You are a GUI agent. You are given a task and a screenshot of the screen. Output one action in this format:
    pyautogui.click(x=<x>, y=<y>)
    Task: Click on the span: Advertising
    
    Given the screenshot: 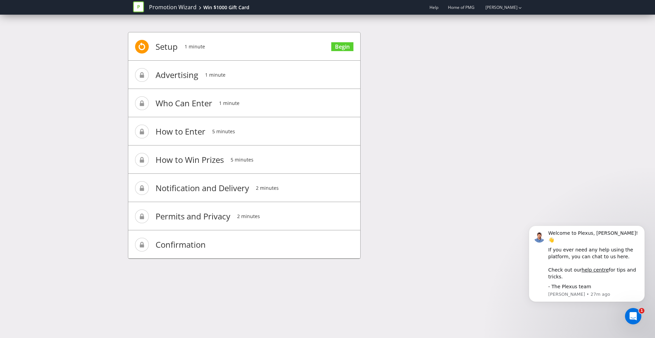 What is the action you would take?
    pyautogui.click(x=177, y=75)
    